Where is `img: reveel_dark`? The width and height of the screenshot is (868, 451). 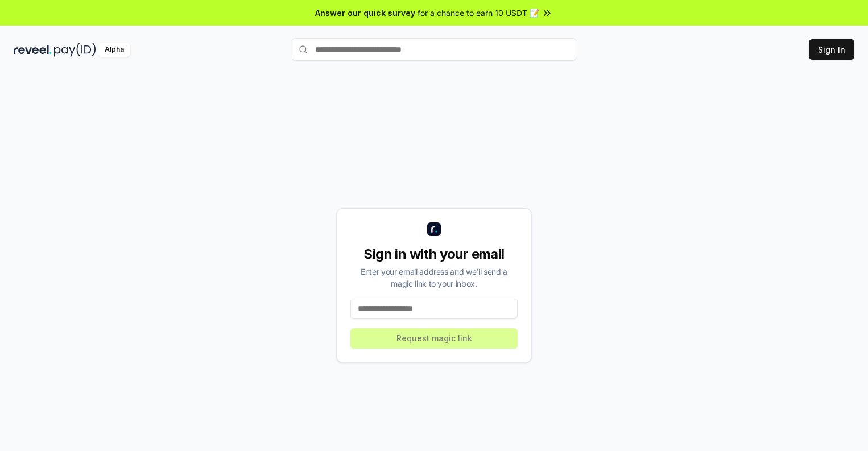 img: reveel_dark is located at coordinates (32, 49).